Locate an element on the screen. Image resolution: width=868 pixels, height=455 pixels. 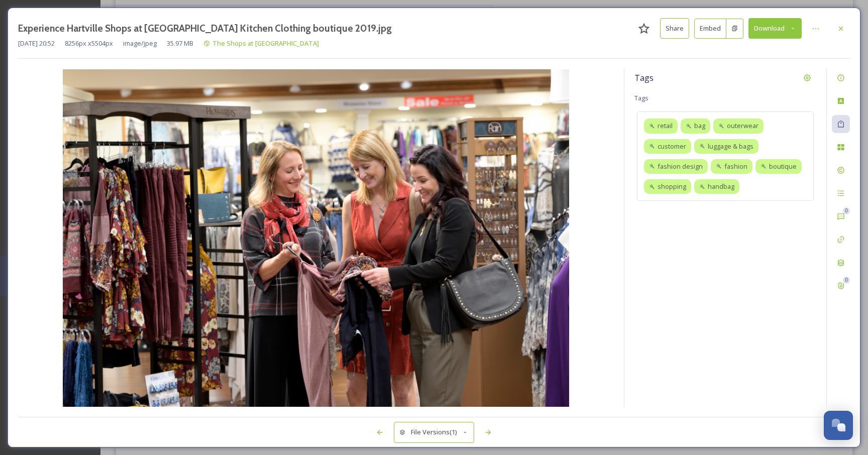
span: boutique is located at coordinates (783, 166).